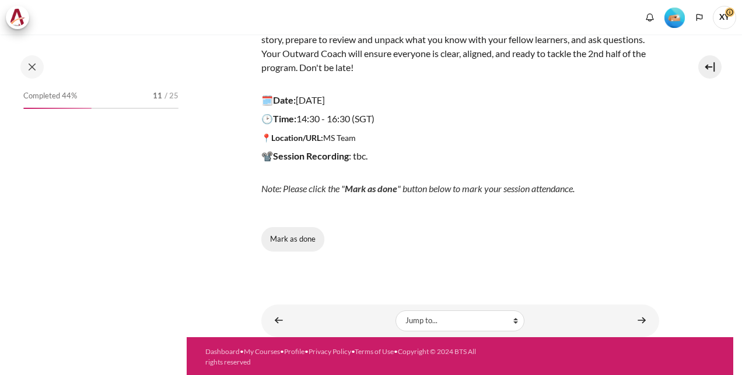 The height and width of the screenshot is (375, 742). What do you see at coordinates (674, 17) in the screenshot?
I see `img: Level #2` at bounding box center [674, 17].